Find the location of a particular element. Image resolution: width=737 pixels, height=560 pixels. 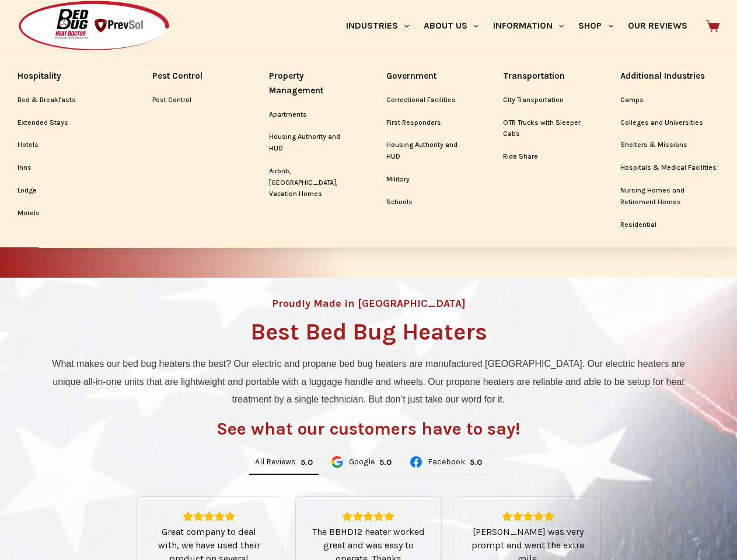

a: Hospitality is located at coordinates (67, 76).